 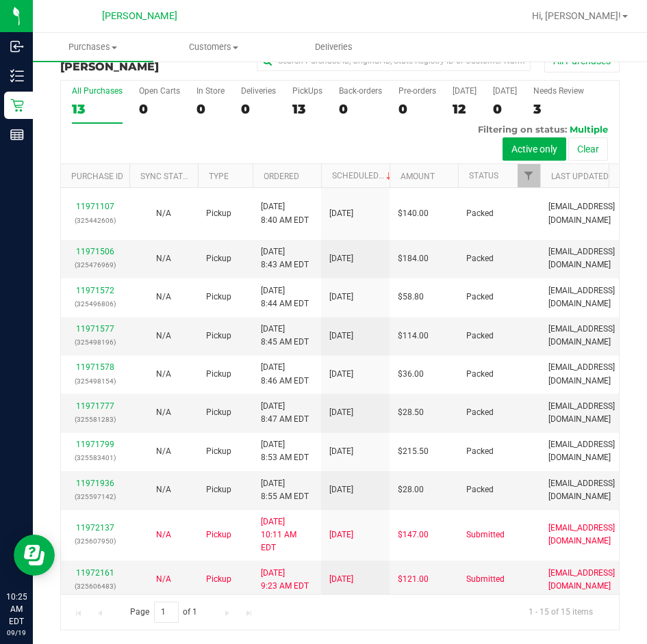 What do you see at coordinates (95, 381) in the screenshot?
I see `p: (325498154)` at bounding box center [95, 381].